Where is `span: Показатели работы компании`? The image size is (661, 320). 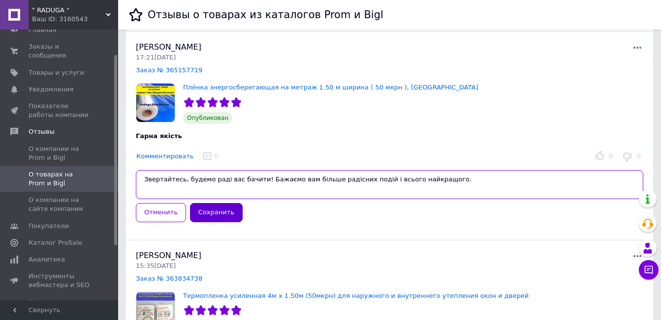 span: Показатели работы компании is located at coordinates (60, 111).